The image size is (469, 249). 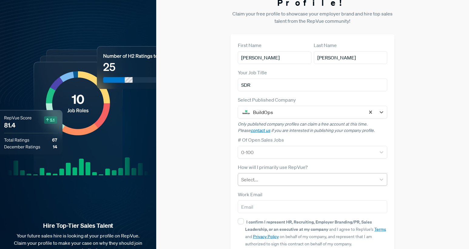 What do you see at coordinates (313, 85) in the screenshot?
I see `input: Title` at bounding box center [313, 85].